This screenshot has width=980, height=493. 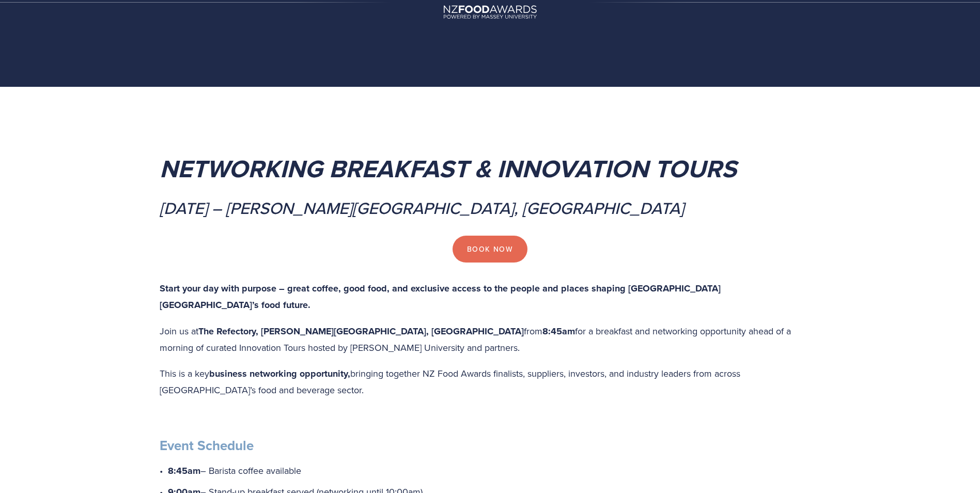 I want to click on strong: Start your day with purpose – great coffee, good food, and exclusive access to the people and pla..., so click(x=441, y=297).